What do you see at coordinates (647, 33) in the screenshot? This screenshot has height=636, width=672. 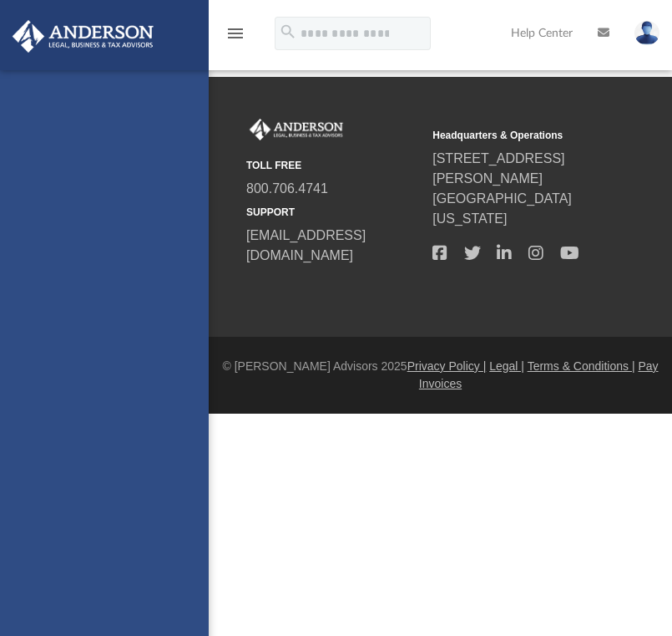 I see `img: User Pic` at bounding box center [647, 33].